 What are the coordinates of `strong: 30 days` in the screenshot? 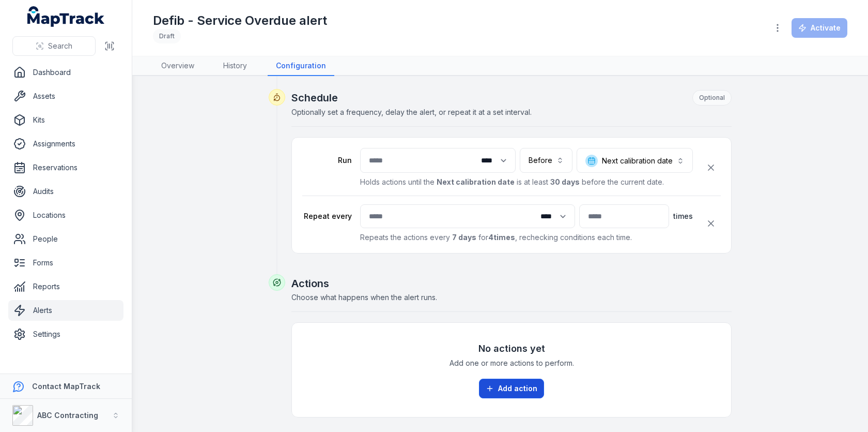 It's located at (565, 182).